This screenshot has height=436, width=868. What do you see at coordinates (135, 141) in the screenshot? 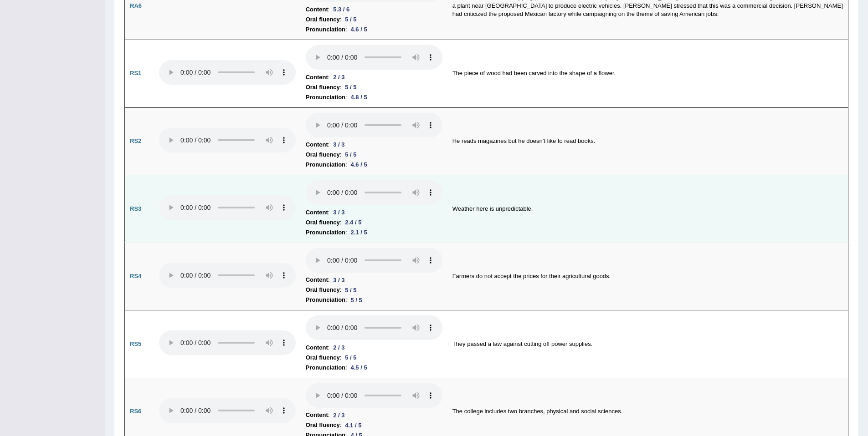
I see `b: RS2` at bounding box center [135, 141].